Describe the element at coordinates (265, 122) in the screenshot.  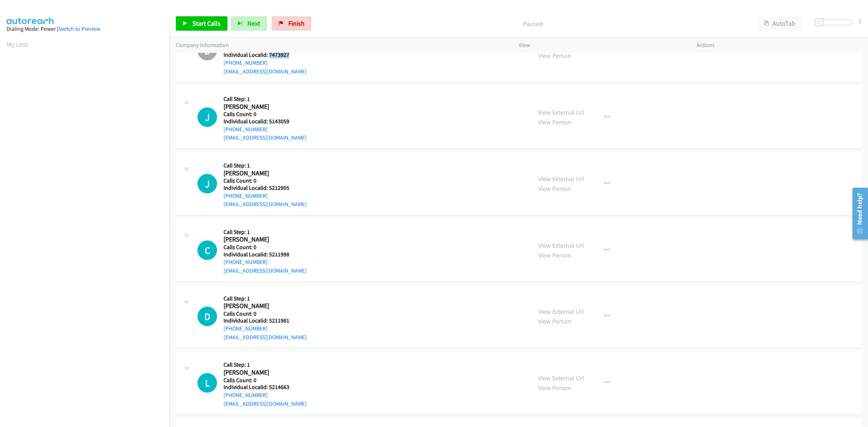
I see `h5: Individual Localid: 5143059` at that location.